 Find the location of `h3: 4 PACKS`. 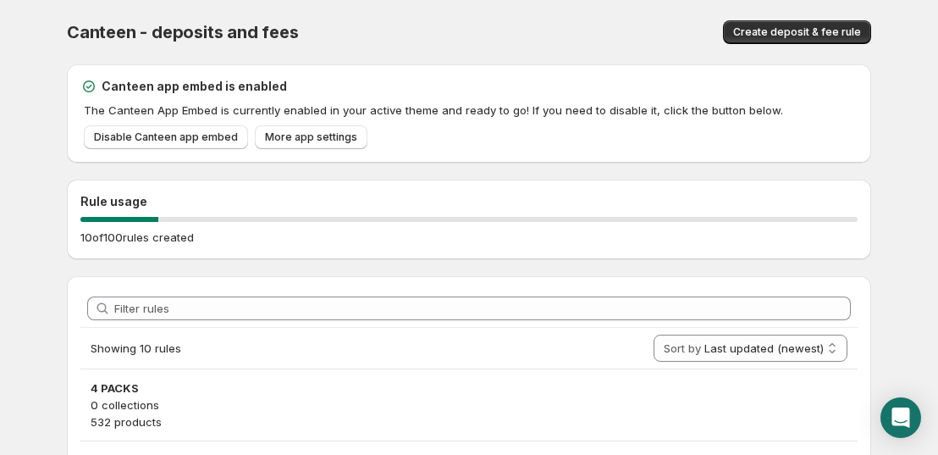

h3: 4 PACKS is located at coordinates (469, 388).